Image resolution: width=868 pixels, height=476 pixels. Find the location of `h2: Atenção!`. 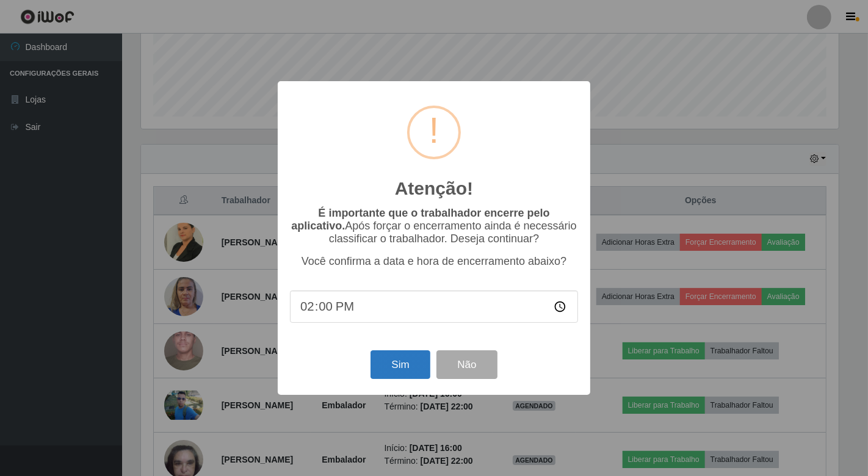

h2: Atenção! is located at coordinates (434, 188).